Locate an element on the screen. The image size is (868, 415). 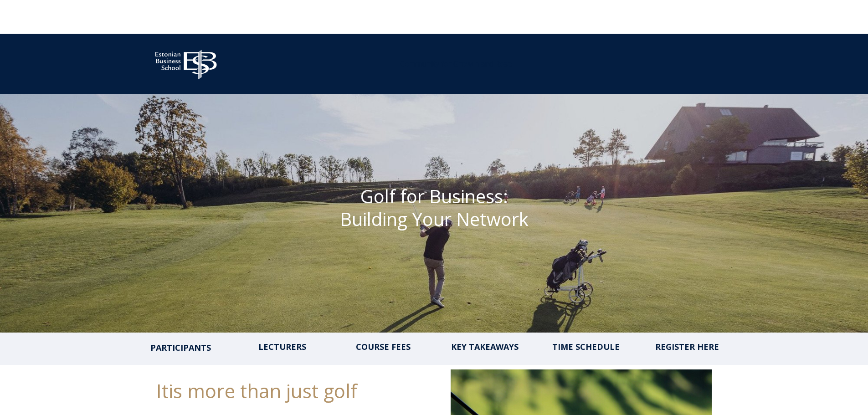
span: is more than just golf is located at coordinates (263, 390).